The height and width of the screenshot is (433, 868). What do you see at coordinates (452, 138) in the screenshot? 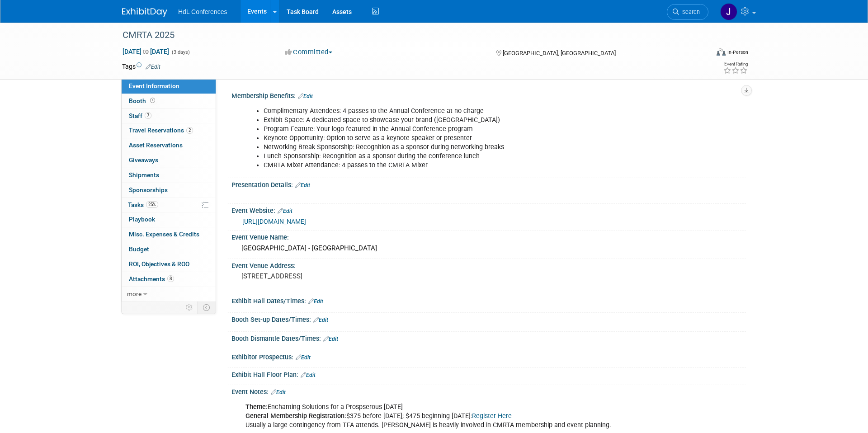
I see `li: Keynote Opportunity: Option to serve as a keynote speaker or presenter` at bounding box center [452, 138].